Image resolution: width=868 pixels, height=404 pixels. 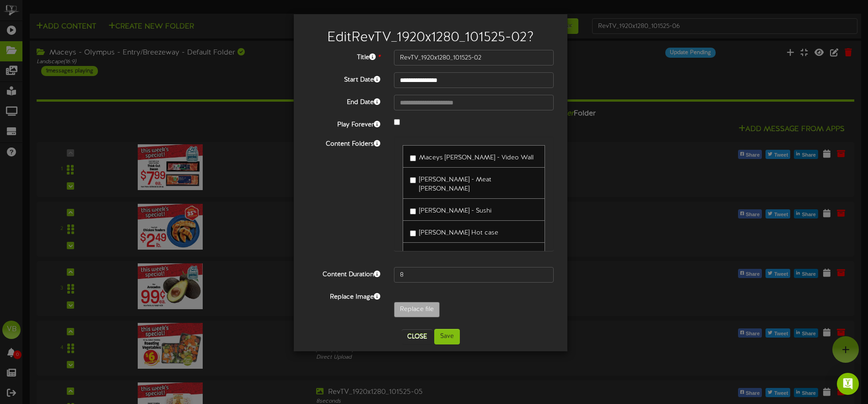 I want to click on label: Content Folders, so click(x=343, y=143).